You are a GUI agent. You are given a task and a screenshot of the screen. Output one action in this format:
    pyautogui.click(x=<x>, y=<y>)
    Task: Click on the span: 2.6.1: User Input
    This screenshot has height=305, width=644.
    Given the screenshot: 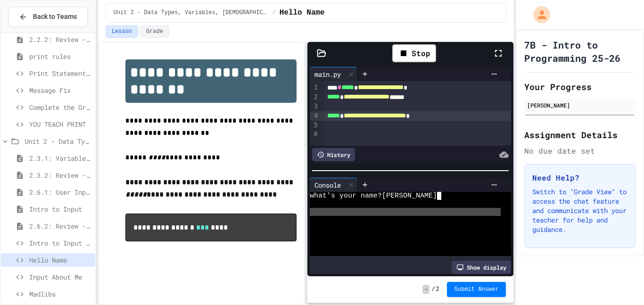 What is the action you would take?
    pyautogui.click(x=60, y=192)
    